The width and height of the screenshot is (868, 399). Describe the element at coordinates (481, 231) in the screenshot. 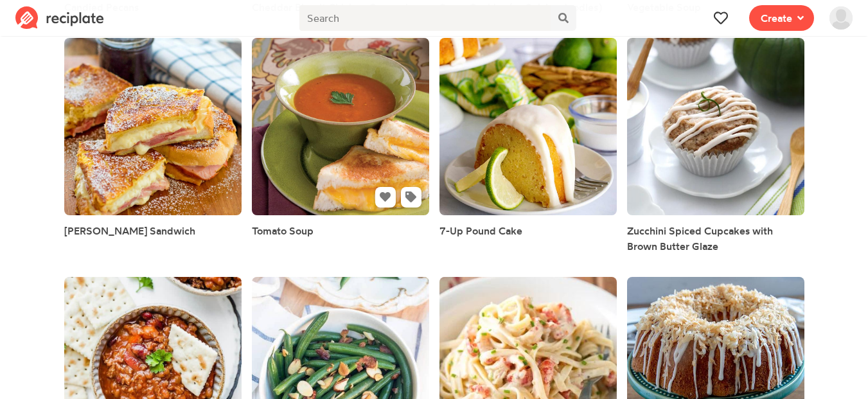

I see `span: 7-Up Pound Cake` at that location.